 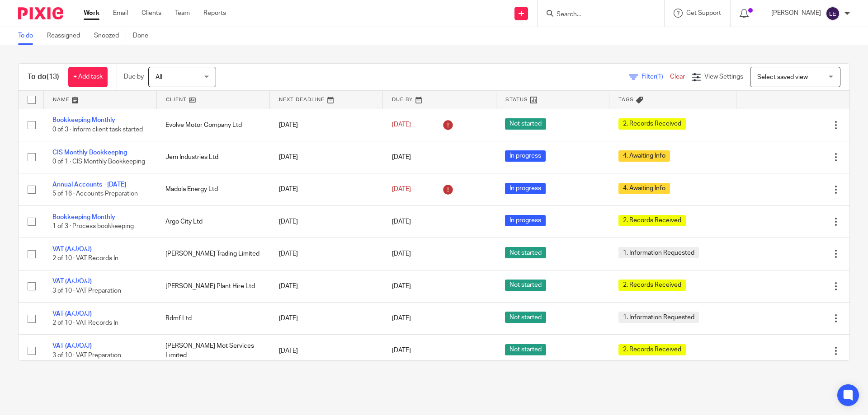 I want to click on span: 5 of 16 · Accounts Preparation, so click(x=94, y=195).